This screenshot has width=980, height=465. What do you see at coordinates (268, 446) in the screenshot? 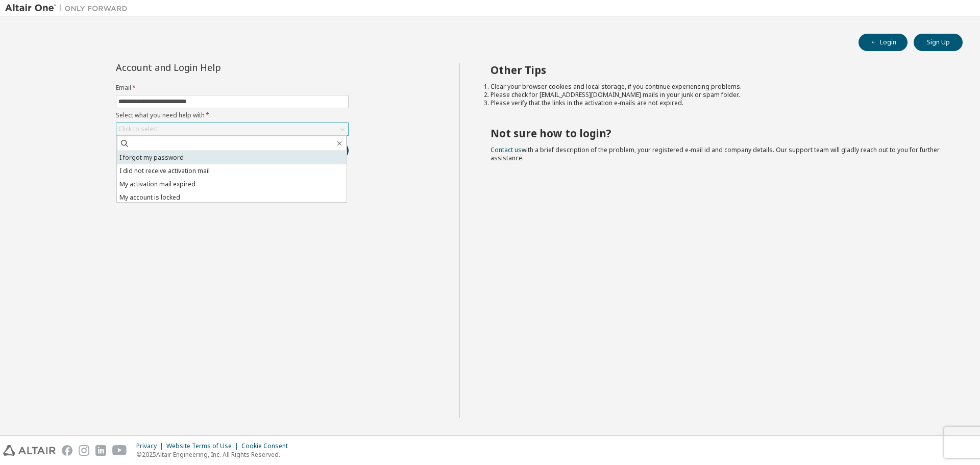
I see `div: Cookie Consent` at bounding box center [268, 446].